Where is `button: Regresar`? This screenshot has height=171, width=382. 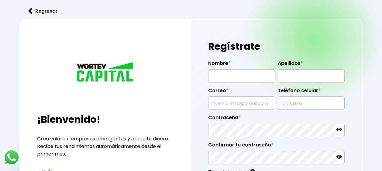 button: Regresar is located at coordinates (43, 11).